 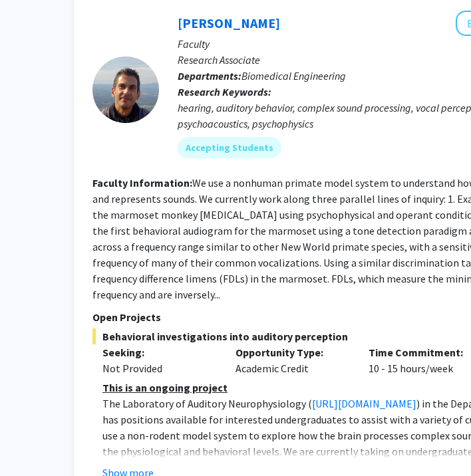 What do you see at coordinates (207, 404) in the screenshot?
I see `span: The Laboratory of Auditory Neurophysiology (` at bounding box center [207, 404].